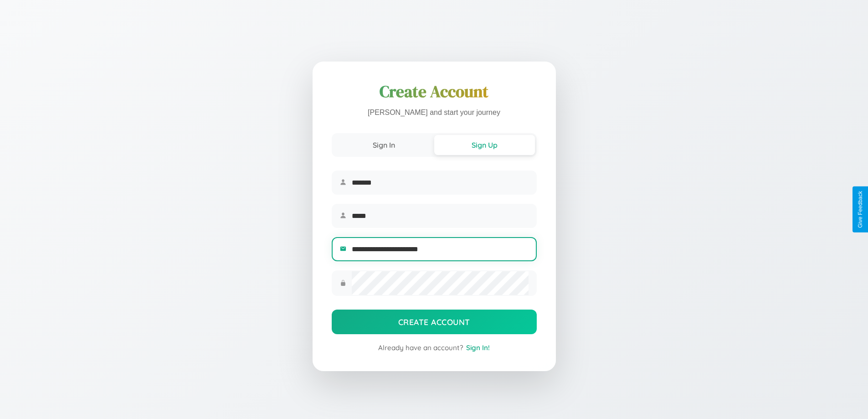 The height and width of the screenshot is (419, 868). I want to click on button: Sign Up, so click(484, 145).